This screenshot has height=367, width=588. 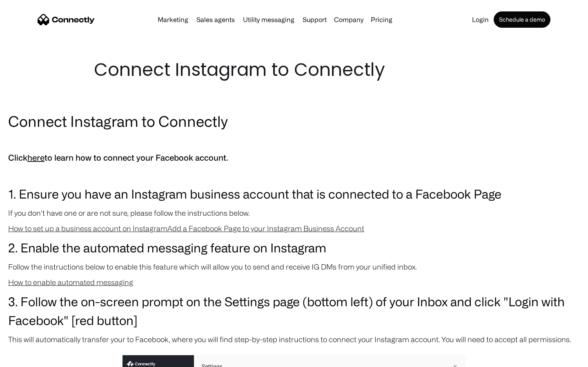 What do you see at coordinates (266, 229) in the screenshot?
I see `a: Add a Facebook Page to your Instagram Business Account` at bounding box center [266, 229].